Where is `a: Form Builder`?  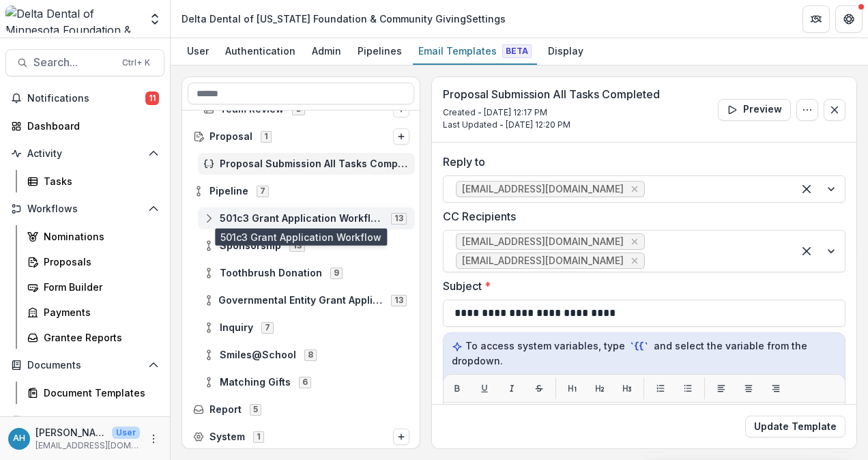
a: Form Builder is located at coordinates (93, 287).